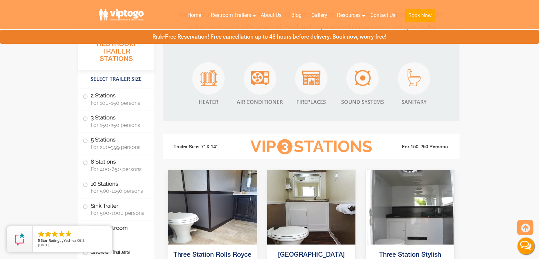  Describe the element at coordinates (74, 240) in the screenshot. I see `span: Yeshiva Of S.` at that location.